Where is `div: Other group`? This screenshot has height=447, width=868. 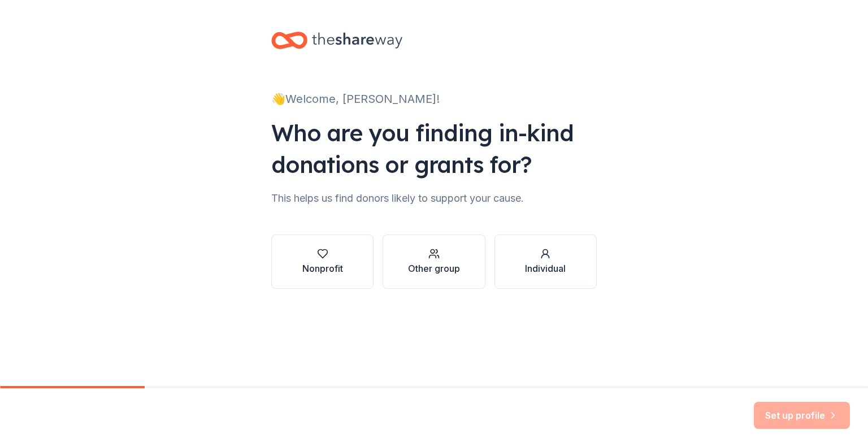
div: Other group is located at coordinates (434, 268).